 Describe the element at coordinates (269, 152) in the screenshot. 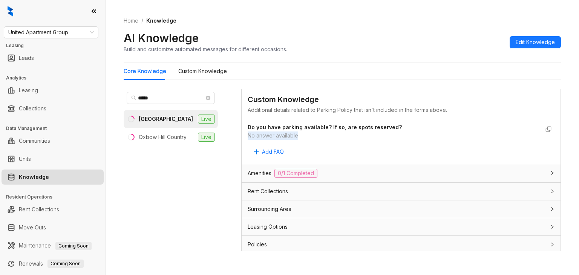

I see `button: Add FAQ` at that location.